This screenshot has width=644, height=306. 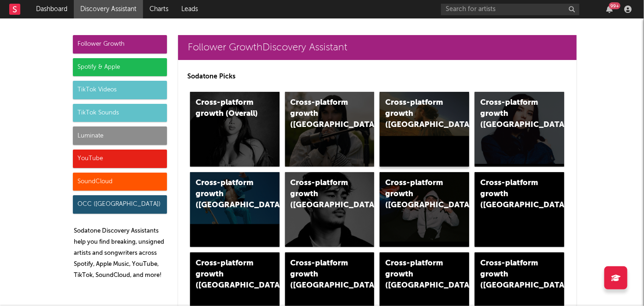 What do you see at coordinates (120, 253) in the screenshot?
I see `p: Sodatone Discovery Assistants help you find breaking, unsigned artists and songwriters across Spo...` at bounding box center [120, 253].